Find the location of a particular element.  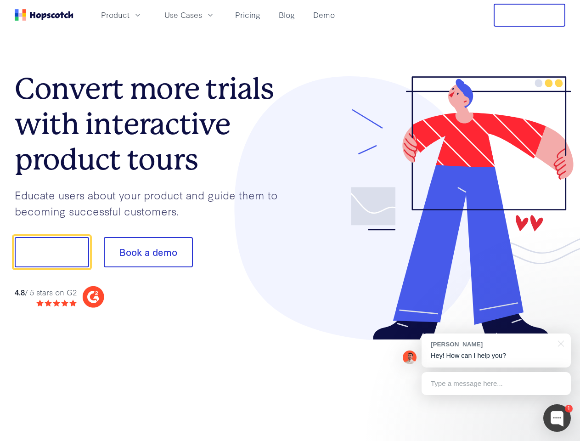

a: Demo is located at coordinates (324, 15).